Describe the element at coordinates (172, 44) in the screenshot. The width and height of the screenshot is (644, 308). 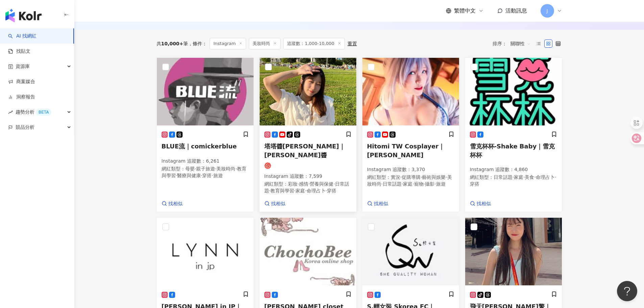
I see `span: 10,000+` at that location.